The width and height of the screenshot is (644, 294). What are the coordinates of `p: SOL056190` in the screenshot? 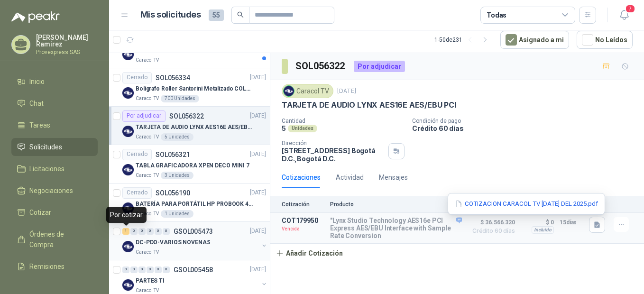 It's located at (173, 193).